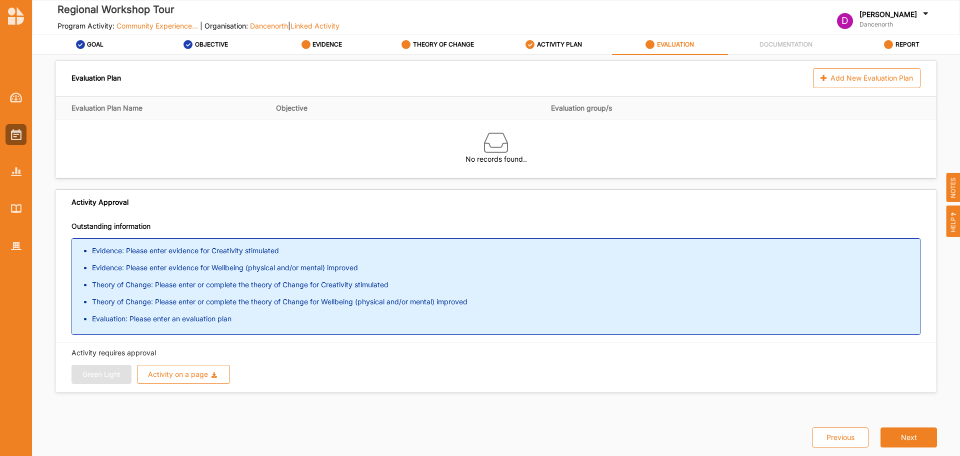 Image resolution: width=960 pixels, height=456 pixels. Describe the element at coordinates (170, 108) in the screenshot. I see `div: Evaluation Plan Name` at that location.